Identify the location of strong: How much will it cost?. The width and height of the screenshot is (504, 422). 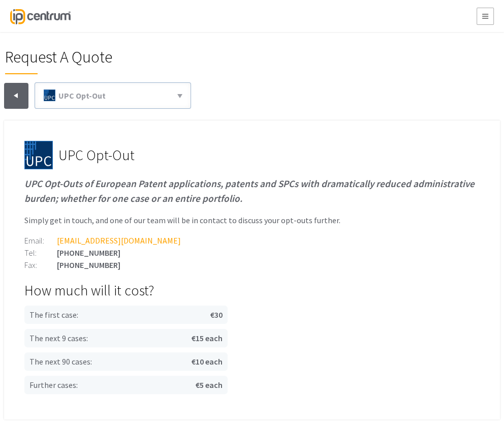
(89, 290).